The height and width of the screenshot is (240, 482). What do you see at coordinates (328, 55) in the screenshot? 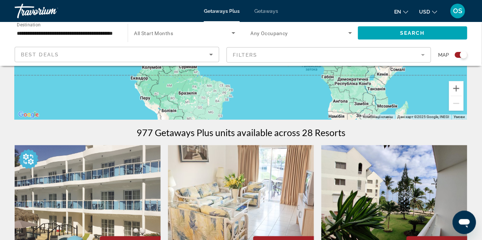
I see `button: Filter` at bounding box center [328, 55].